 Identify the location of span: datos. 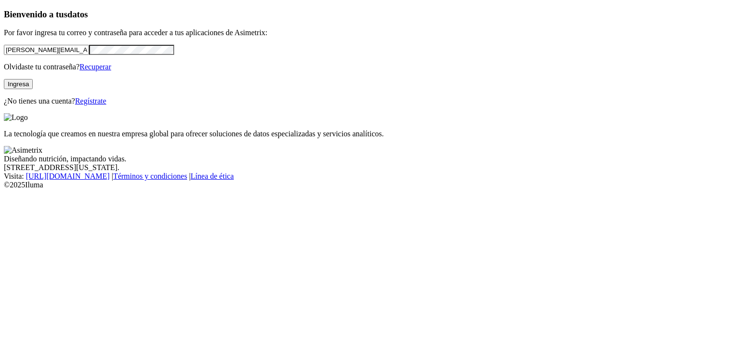
(77, 14).